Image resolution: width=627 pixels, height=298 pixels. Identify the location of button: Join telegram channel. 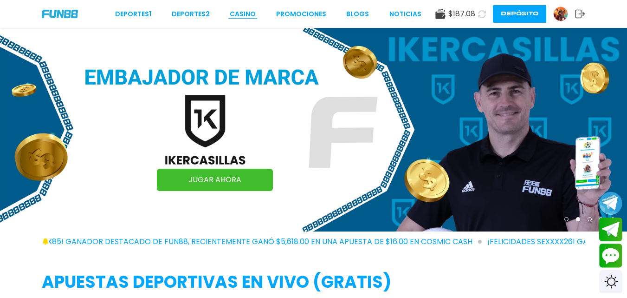
(611, 203).